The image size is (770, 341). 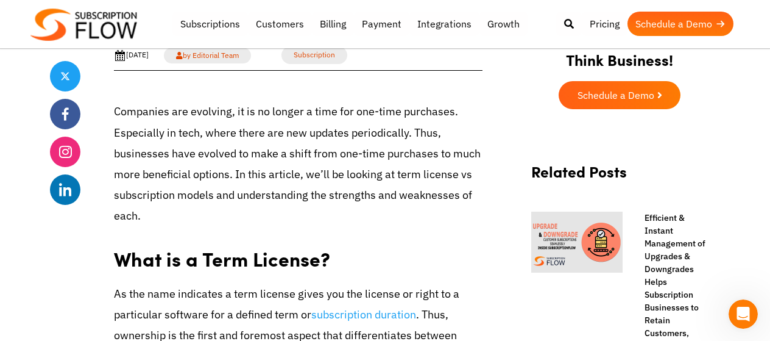 I want to click on span: Schedule a Demo, so click(x=616, y=95).